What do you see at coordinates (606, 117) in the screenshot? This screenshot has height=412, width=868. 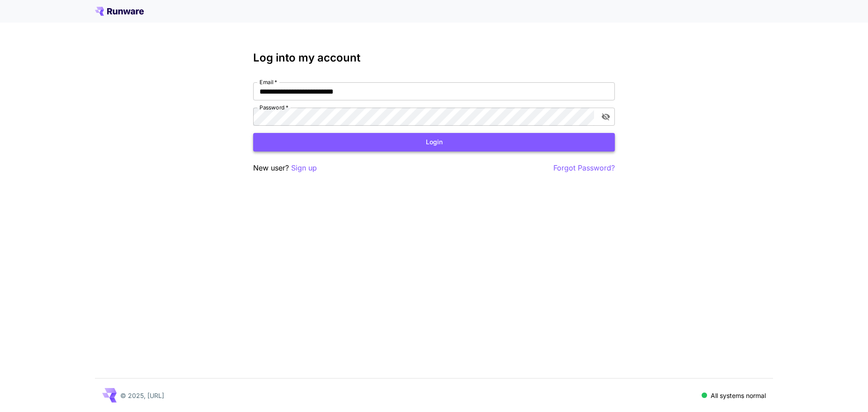 I see `button: toggle password visibility` at bounding box center [606, 117].